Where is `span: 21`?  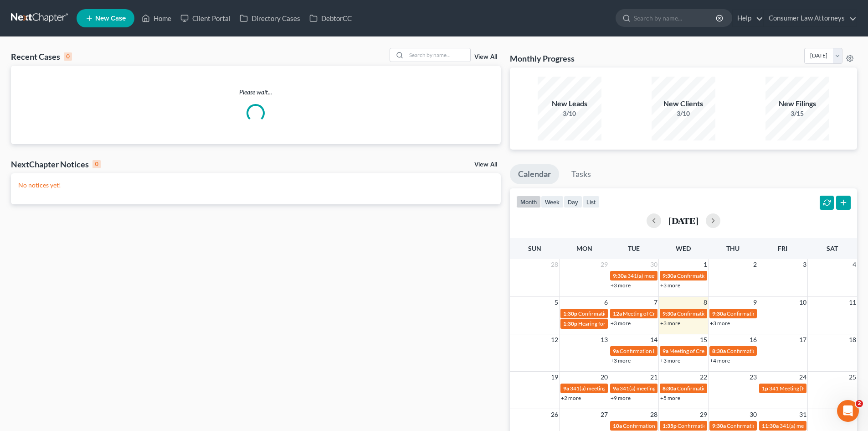 span: 21 is located at coordinates (654, 377).